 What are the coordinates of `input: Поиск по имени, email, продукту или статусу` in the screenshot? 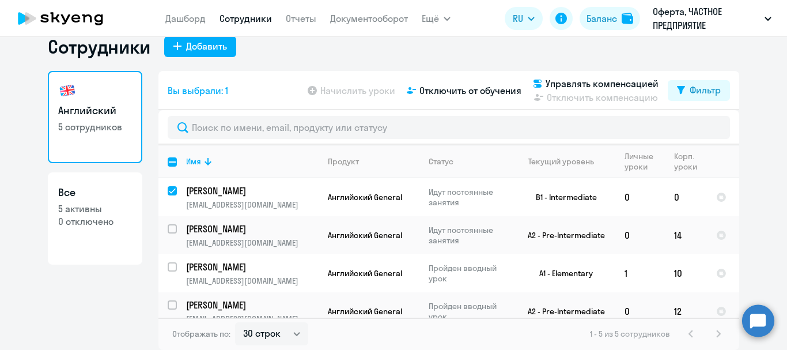 It's located at (449, 127).